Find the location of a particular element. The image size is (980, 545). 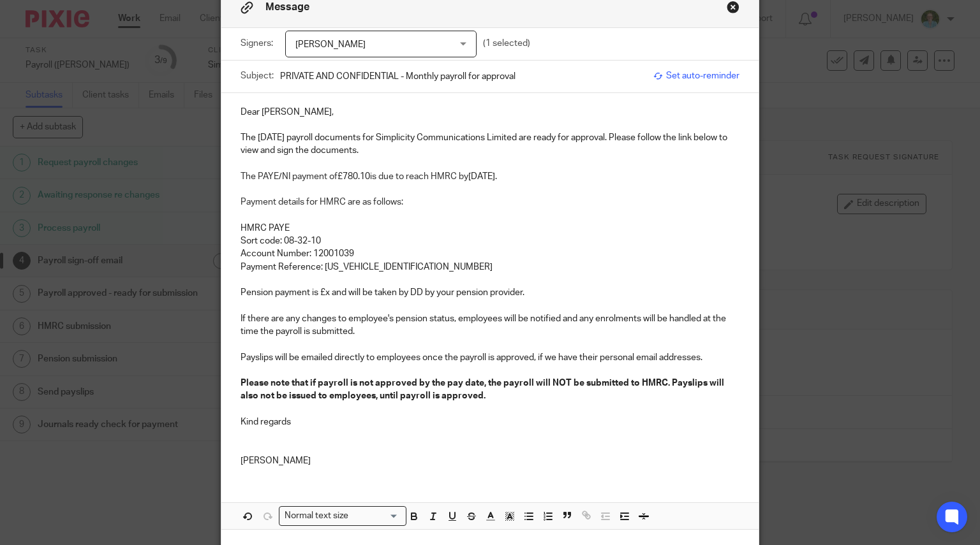

span: The PAYE/NI payment of is located at coordinates (289, 176).